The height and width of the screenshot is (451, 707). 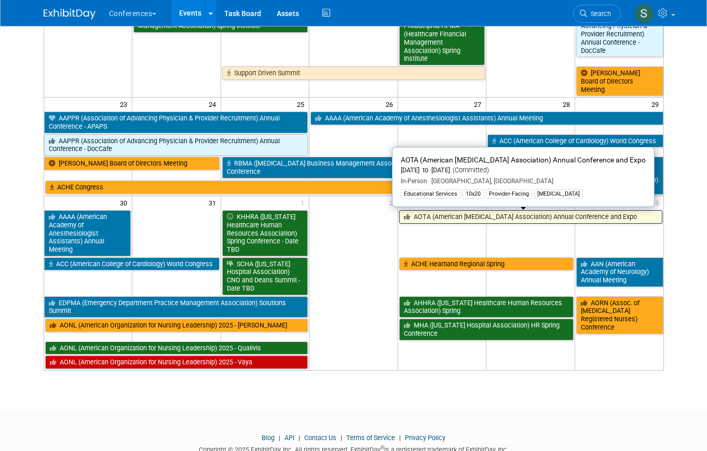 What do you see at coordinates (320, 438) in the screenshot?
I see `a: Contact Us` at bounding box center [320, 438].